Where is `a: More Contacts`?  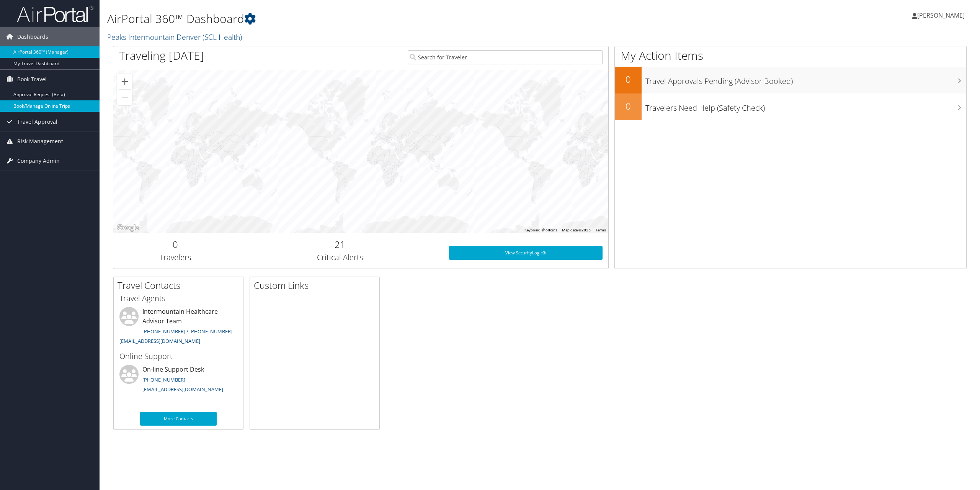
a: More Contacts is located at coordinates (178, 419).